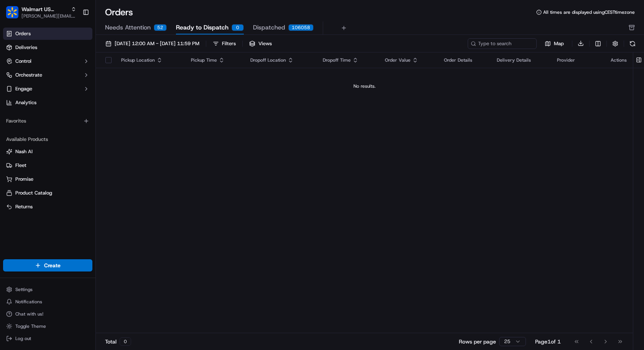 The width and height of the screenshot is (644, 350). I want to click on span: Analytics, so click(26, 103).